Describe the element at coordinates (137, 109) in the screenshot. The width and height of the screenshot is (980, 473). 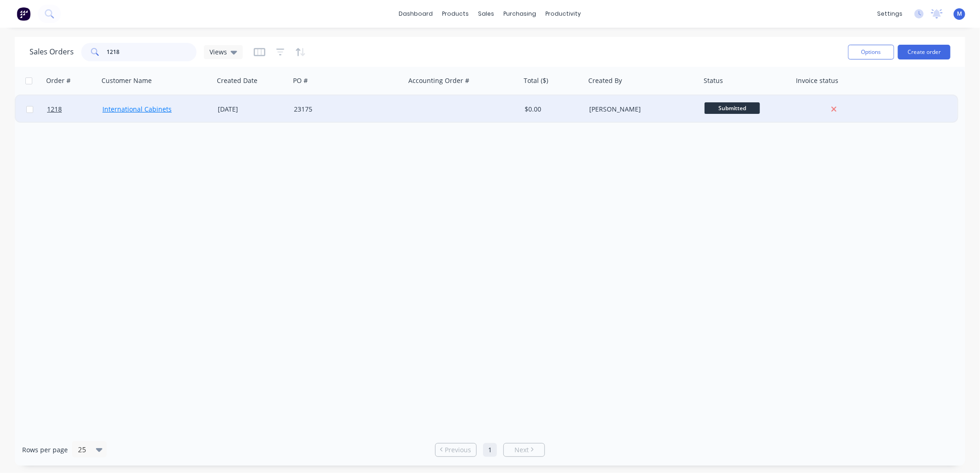
I see `a: International Cabinets` at that location.